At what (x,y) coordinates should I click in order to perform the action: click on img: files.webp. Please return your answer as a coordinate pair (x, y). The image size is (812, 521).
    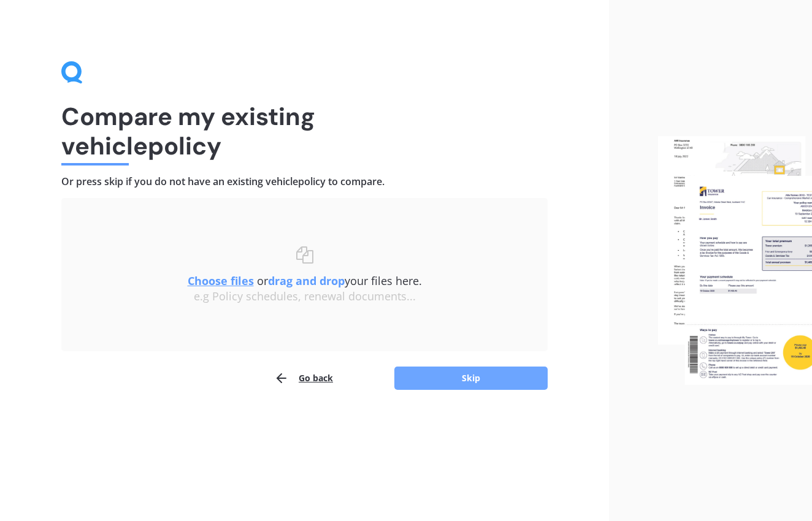
    Looking at the image, I should click on (734, 260).